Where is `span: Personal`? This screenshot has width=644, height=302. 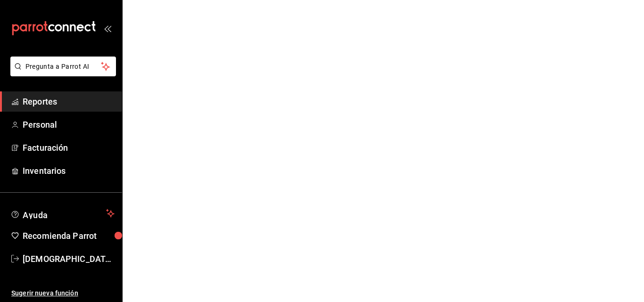 span: Personal is located at coordinates (68, 124).